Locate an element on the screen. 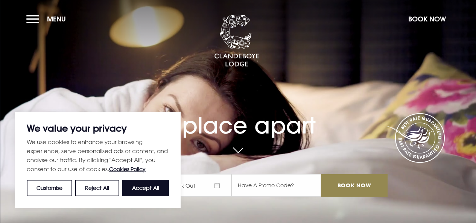 The image size is (476, 223). span: Menu is located at coordinates (56, 19).